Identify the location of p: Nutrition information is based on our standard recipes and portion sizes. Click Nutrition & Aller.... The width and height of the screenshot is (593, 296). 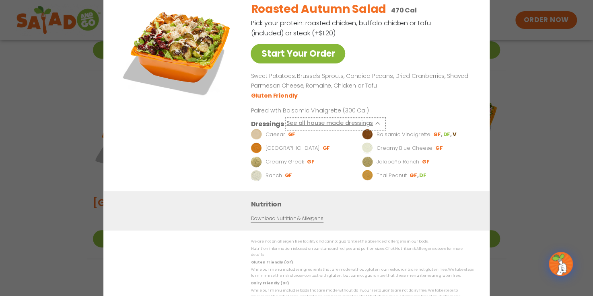
(362, 252).